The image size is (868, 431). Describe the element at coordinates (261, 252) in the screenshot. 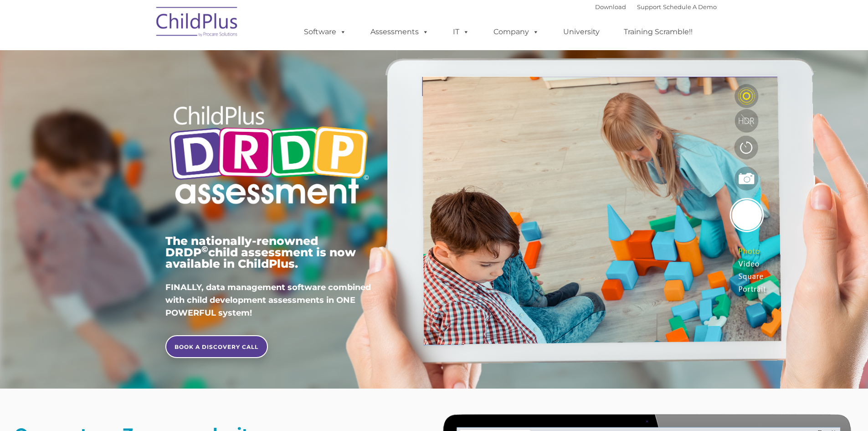

I see `span: The nationally-renowned DRDP child assessment is now available in ChildPlus.` at that location.